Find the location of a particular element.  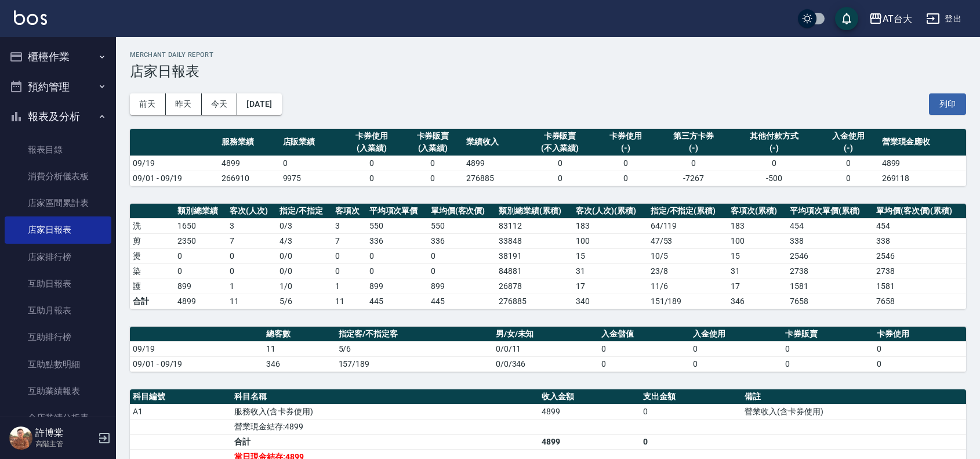

th: 店販業績 is located at coordinates (311, 142).